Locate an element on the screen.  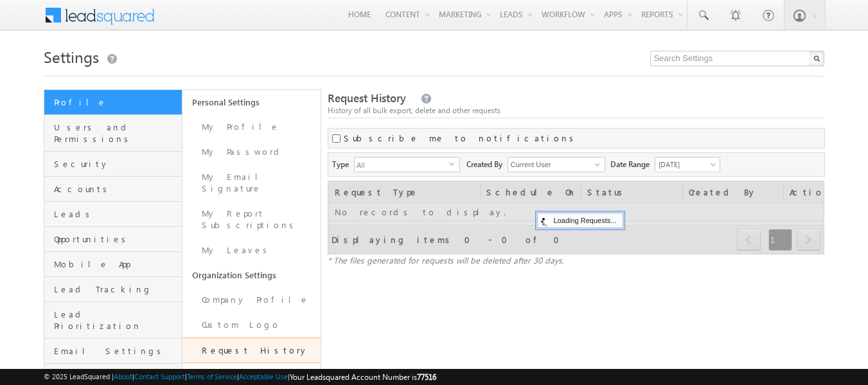
a: My Password is located at coordinates (251, 152).